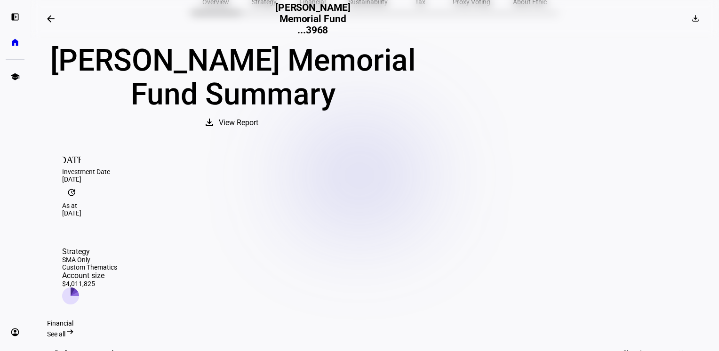  Describe the element at coordinates (51, 19) in the screenshot. I see `mat-icon: arrow_backwards` at that location.